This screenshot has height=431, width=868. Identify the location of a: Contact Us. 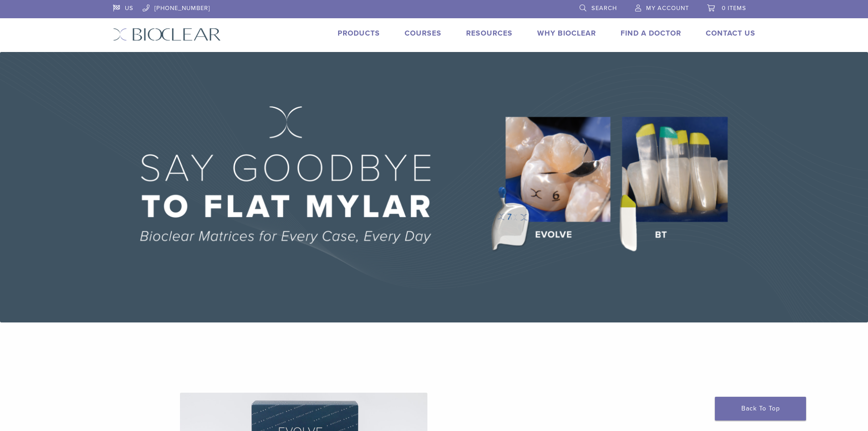
(730, 33).